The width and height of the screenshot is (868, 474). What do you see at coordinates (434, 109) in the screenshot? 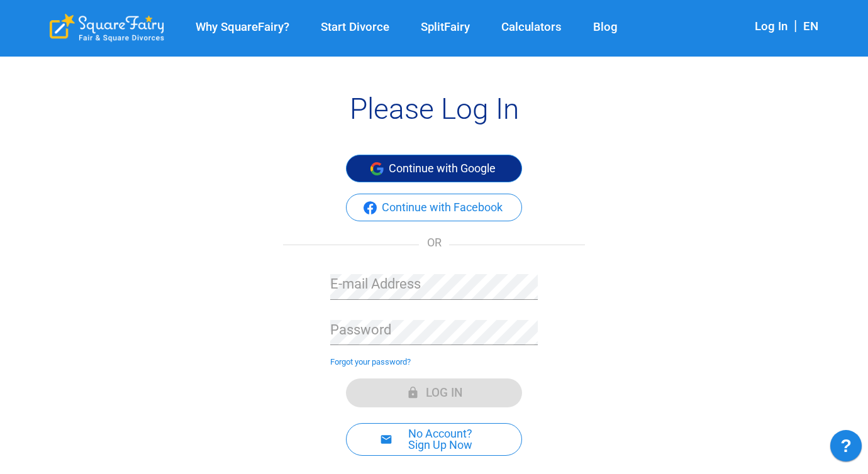
I see `div: Please Log In` at bounding box center [434, 109].